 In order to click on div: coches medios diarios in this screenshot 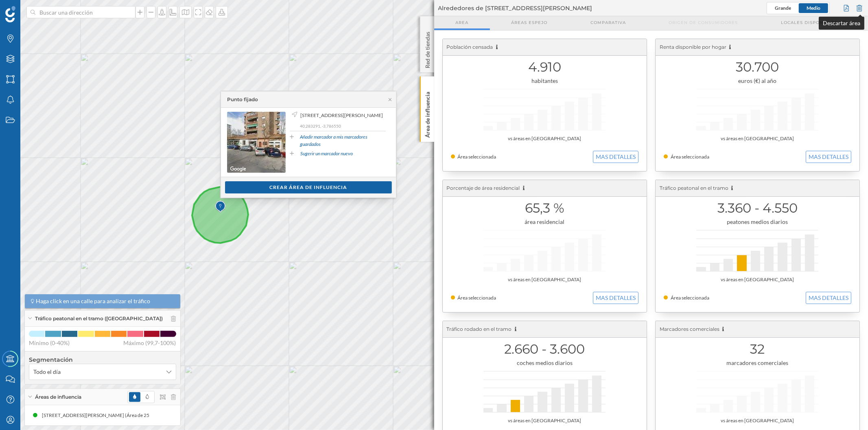, I will do `click(544, 363)`.